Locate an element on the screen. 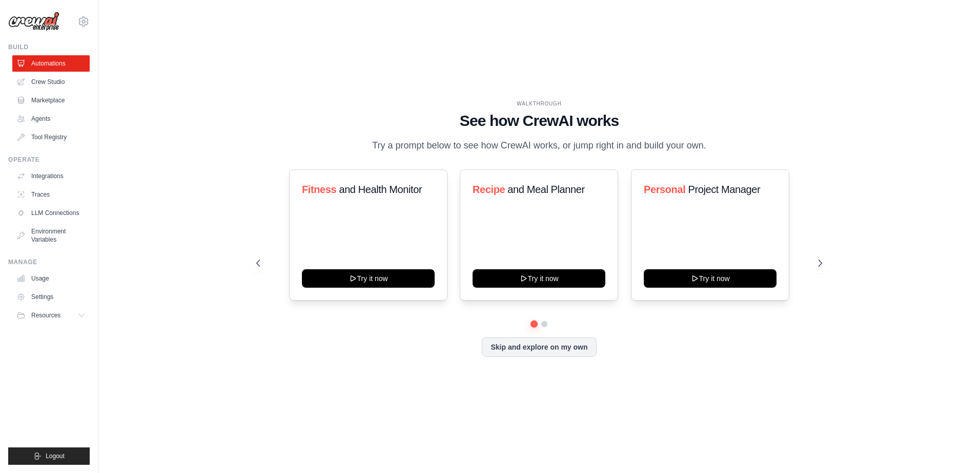 The width and height of the screenshot is (980, 473). span: Fitness is located at coordinates (319, 190).